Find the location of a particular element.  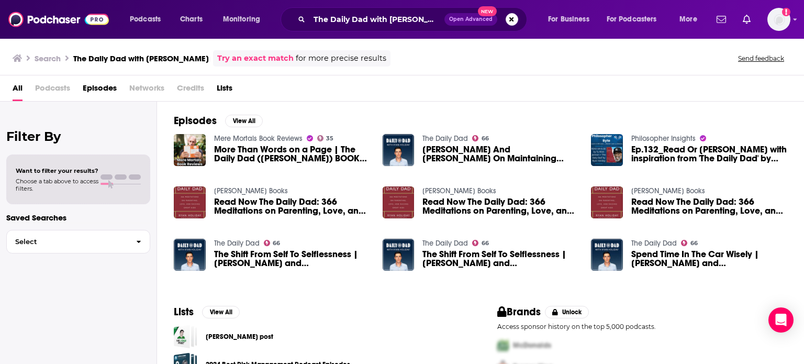

img: Podchaser - Follow, Share and Rate Podcasts is located at coordinates (59, 19).